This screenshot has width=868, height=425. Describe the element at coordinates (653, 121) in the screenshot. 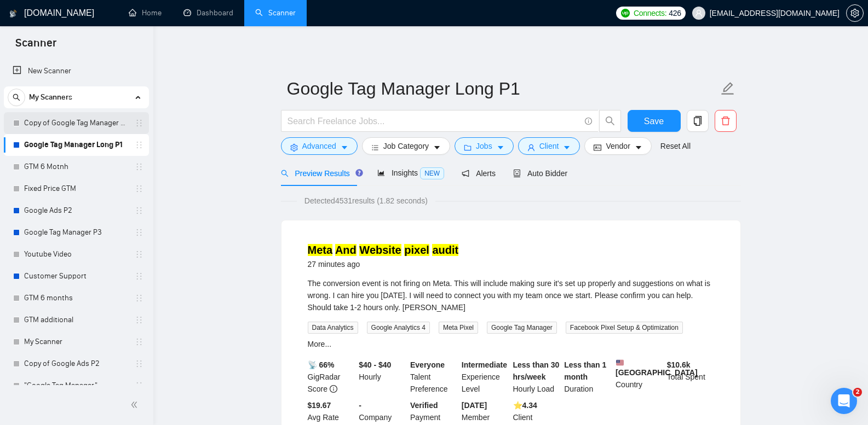

I see `button: Save` at that location.